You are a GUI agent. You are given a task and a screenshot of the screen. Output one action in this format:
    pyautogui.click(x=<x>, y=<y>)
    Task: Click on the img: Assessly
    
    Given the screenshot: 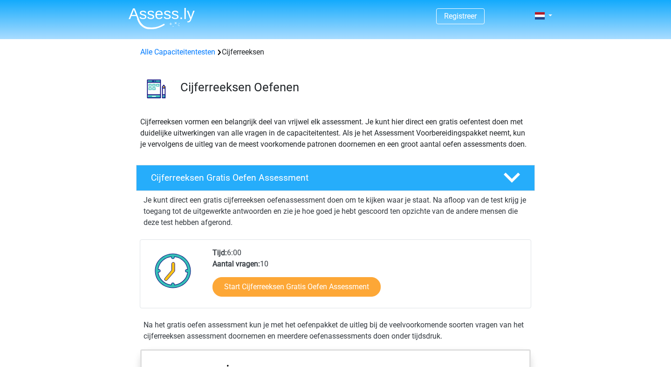 What is the action you would take?
    pyautogui.click(x=162, y=18)
    